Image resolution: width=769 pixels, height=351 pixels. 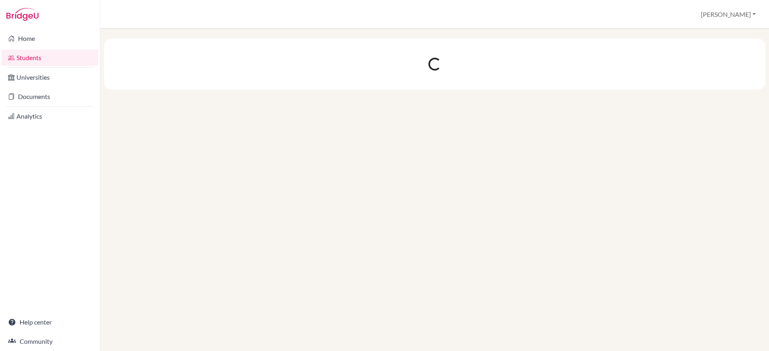 What do you see at coordinates (50, 77) in the screenshot?
I see `a: Universities` at bounding box center [50, 77].